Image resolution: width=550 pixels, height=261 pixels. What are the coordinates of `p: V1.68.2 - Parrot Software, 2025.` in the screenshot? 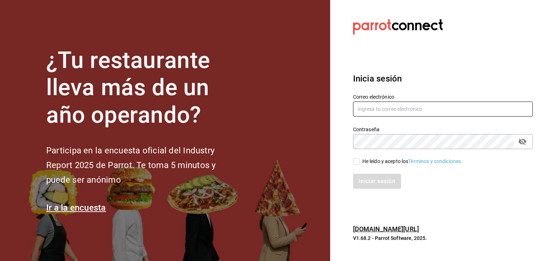 It's located at (443, 238).